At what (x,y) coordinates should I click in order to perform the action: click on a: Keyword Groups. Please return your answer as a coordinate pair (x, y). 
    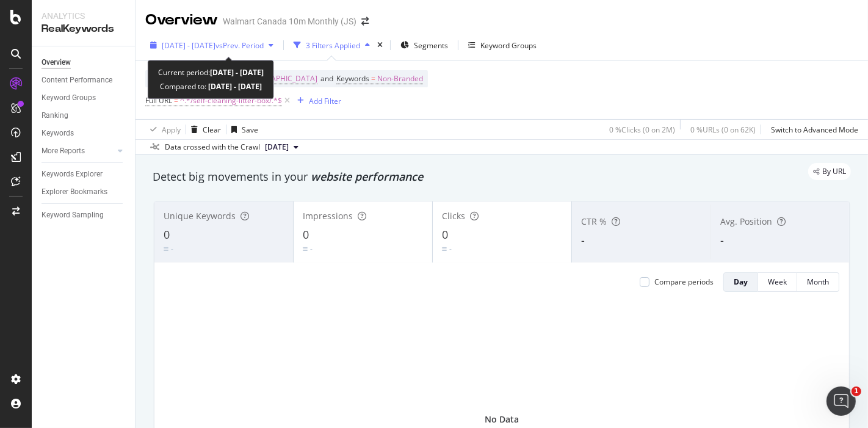
    Looking at the image, I should click on (83, 98).